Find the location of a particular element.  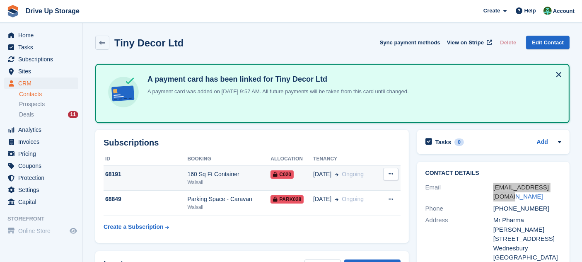

span: Analytics is located at coordinates (43, 130).